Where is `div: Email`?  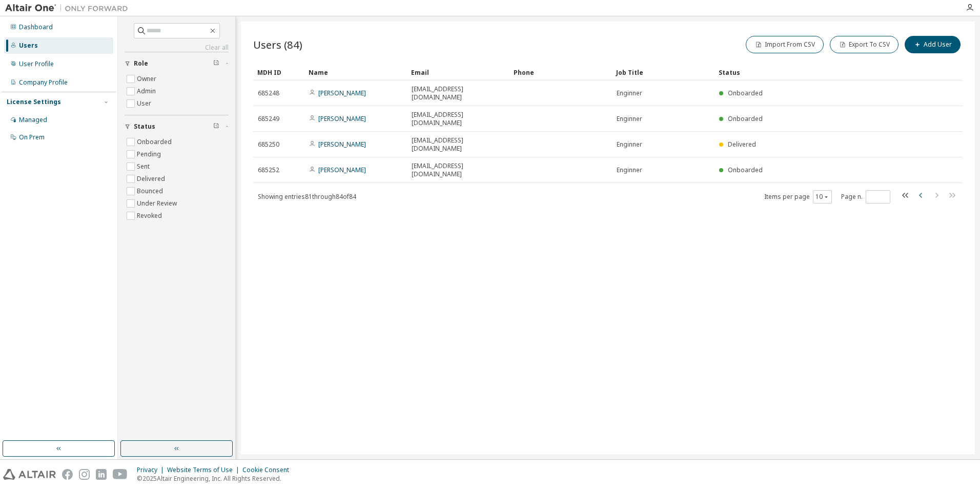 div: Email is located at coordinates (458, 73).